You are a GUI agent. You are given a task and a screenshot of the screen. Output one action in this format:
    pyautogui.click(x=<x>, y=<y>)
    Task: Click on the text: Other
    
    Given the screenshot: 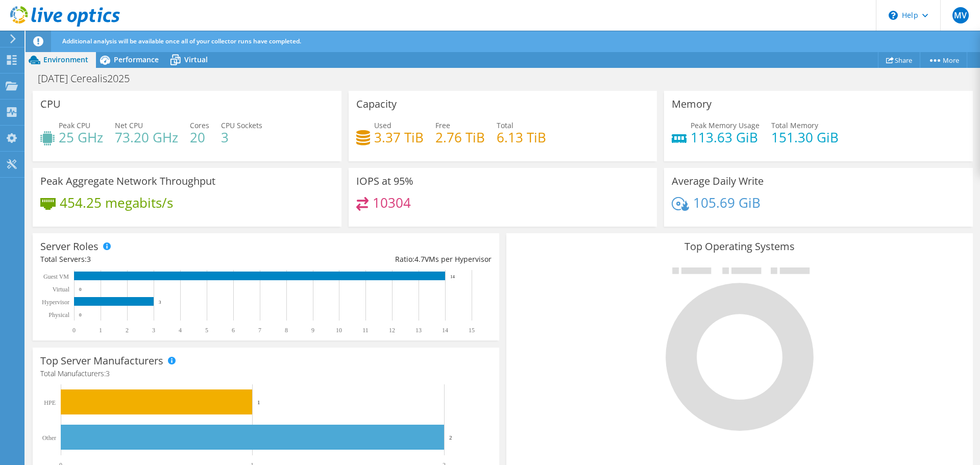 What is the action you would take?
    pyautogui.click(x=49, y=438)
    